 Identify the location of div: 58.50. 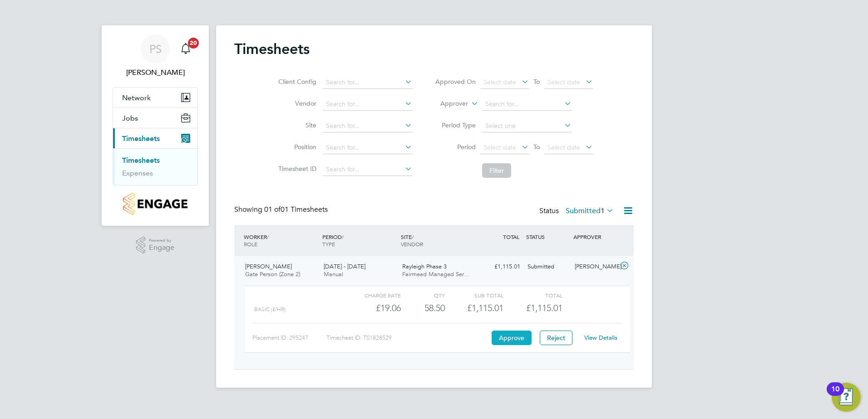
(422, 308).